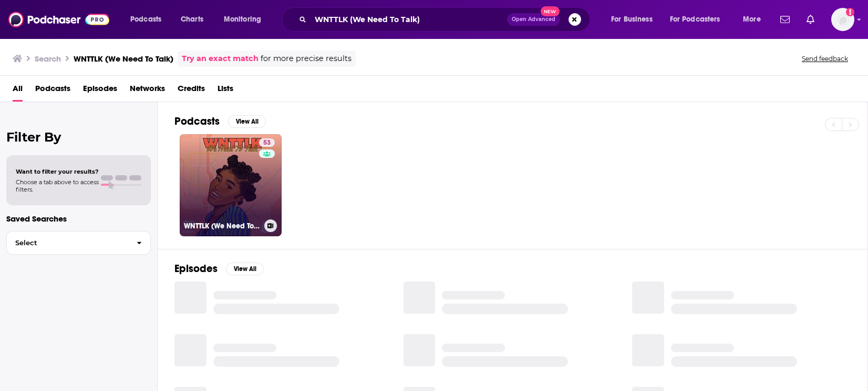  Describe the element at coordinates (825, 59) in the screenshot. I see `button: Send feedback` at that location.